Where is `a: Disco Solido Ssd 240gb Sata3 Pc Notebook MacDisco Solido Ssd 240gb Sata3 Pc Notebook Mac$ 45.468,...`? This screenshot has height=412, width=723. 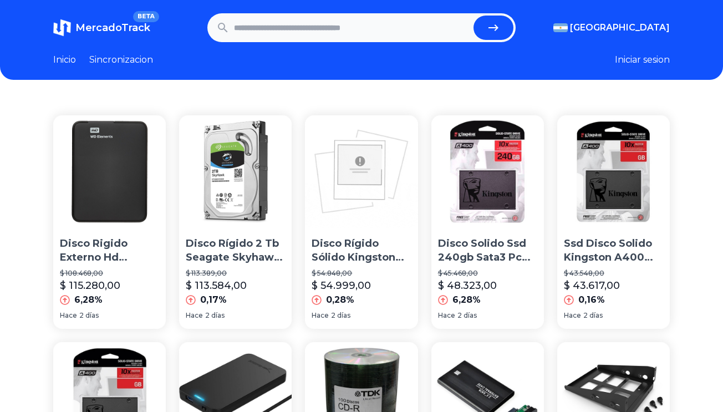
a: Disco Solido Ssd 240gb Sata3 Pc Notebook MacDisco Solido Ssd 240gb Sata3 Pc Notebook Mac$ 45.468,... is located at coordinates (487, 222).